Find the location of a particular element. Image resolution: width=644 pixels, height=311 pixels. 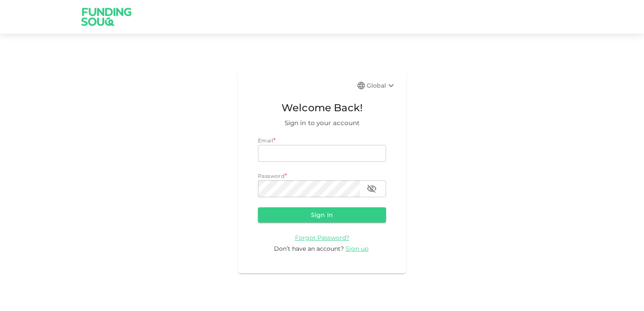

div: Global is located at coordinates (381, 85).